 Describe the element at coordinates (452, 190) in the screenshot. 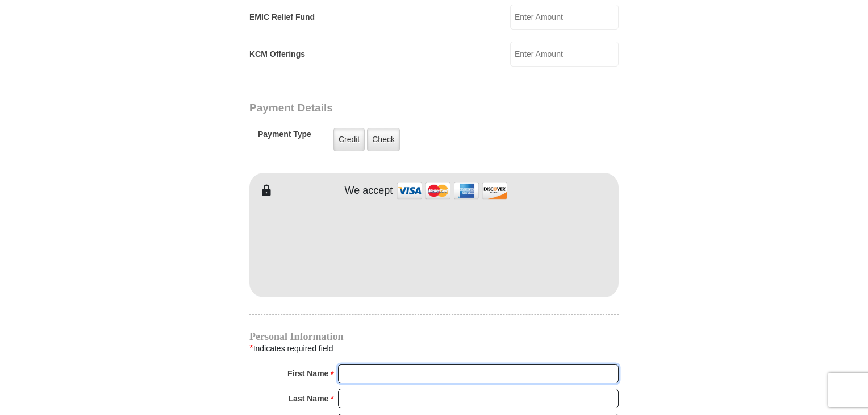

I see `img: credit cards accepted` at that location.